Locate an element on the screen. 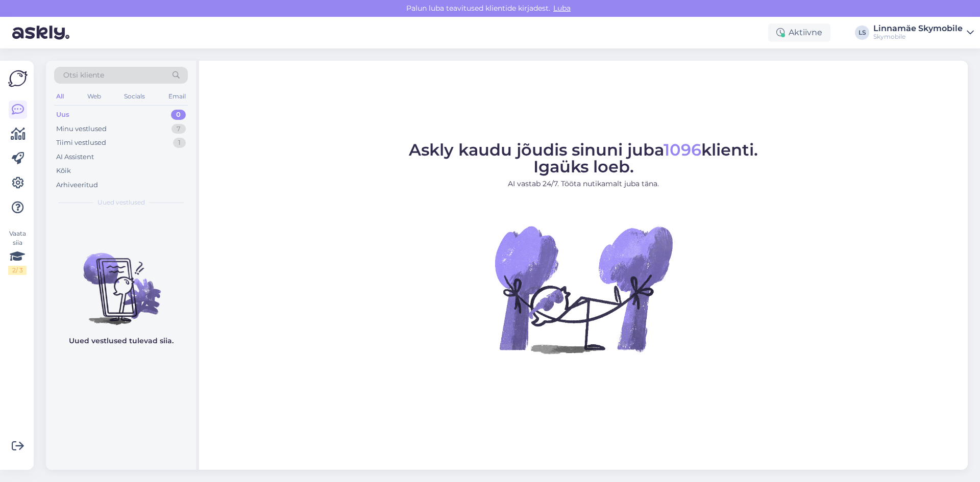 The image size is (980, 482). span: Askly kaudu jõudis sinuni juba klienti. Igaüks loeb. is located at coordinates (584, 158).